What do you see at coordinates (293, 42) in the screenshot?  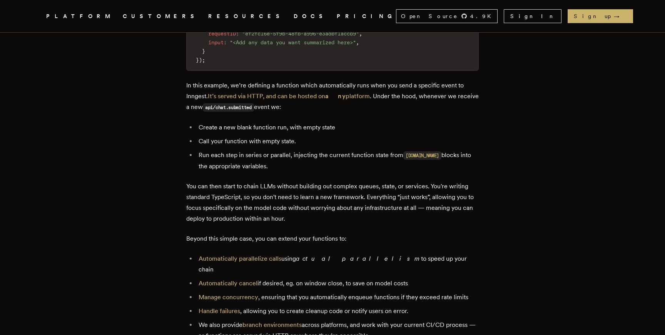 I see `span: "<Add any data you want summarized here>"` at bounding box center [293, 42].